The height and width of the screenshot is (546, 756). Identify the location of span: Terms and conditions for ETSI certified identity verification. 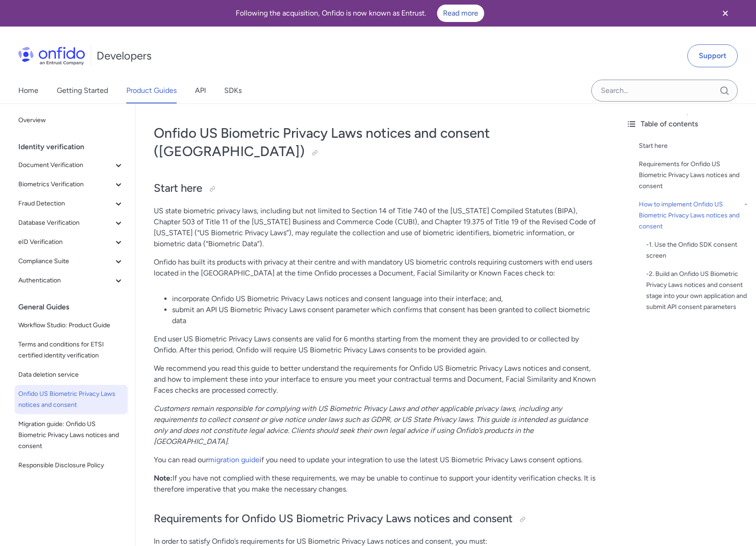
(71, 350).